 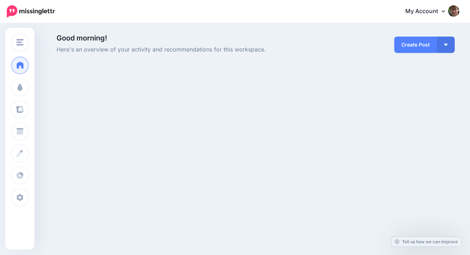 What do you see at coordinates (415, 45) in the screenshot?
I see `a: Create Post` at bounding box center [415, 45].